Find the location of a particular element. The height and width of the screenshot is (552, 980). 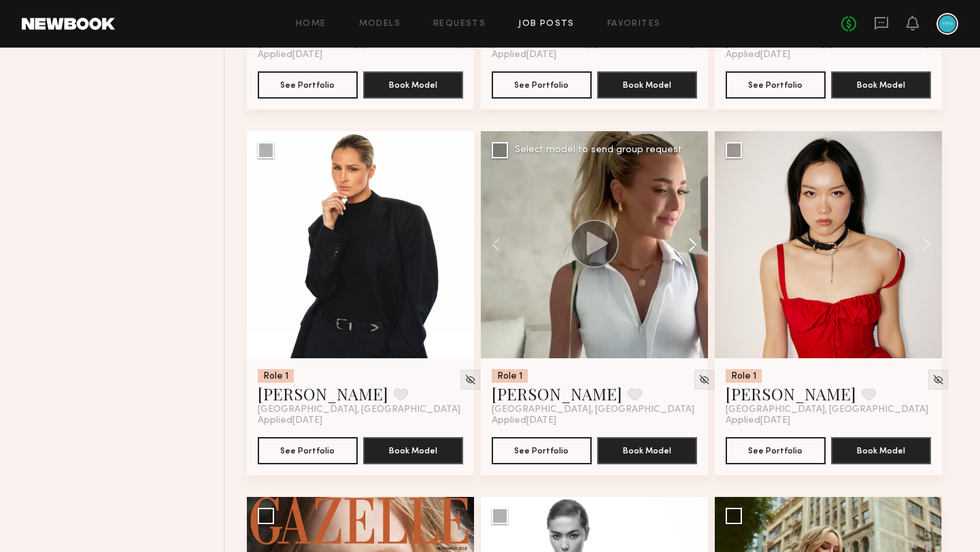

div: Select model to send group request is located at coordinates (599, 151).